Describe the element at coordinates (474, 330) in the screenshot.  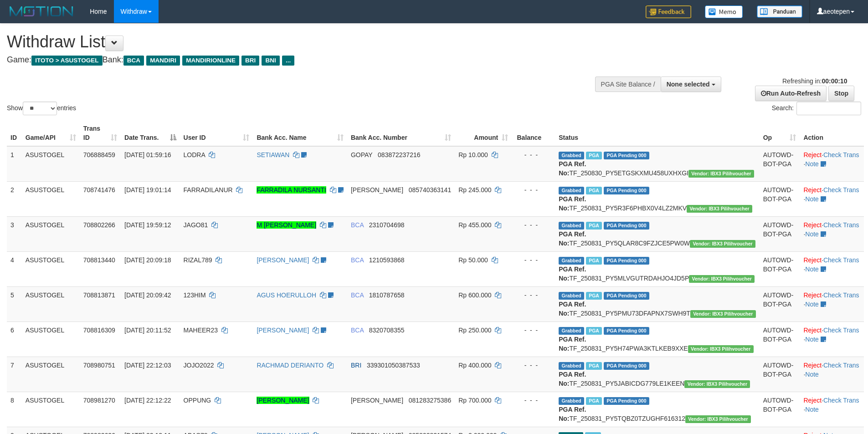
I see `span: Rp 250.000` at that location.